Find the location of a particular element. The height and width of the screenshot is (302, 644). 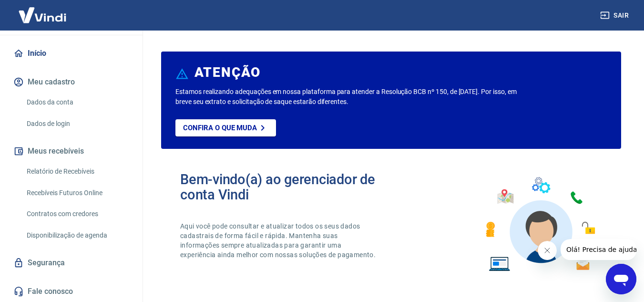

button: Meu cadastro is located at coordinates (71, 82).